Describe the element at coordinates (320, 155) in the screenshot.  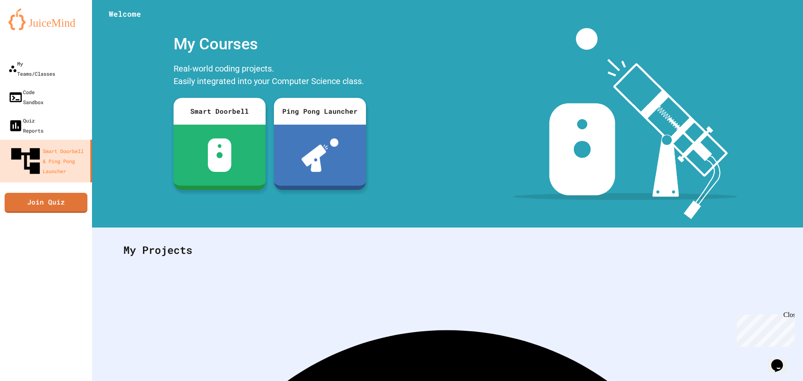
I see `img: ppl-with-ball.png` at that location.